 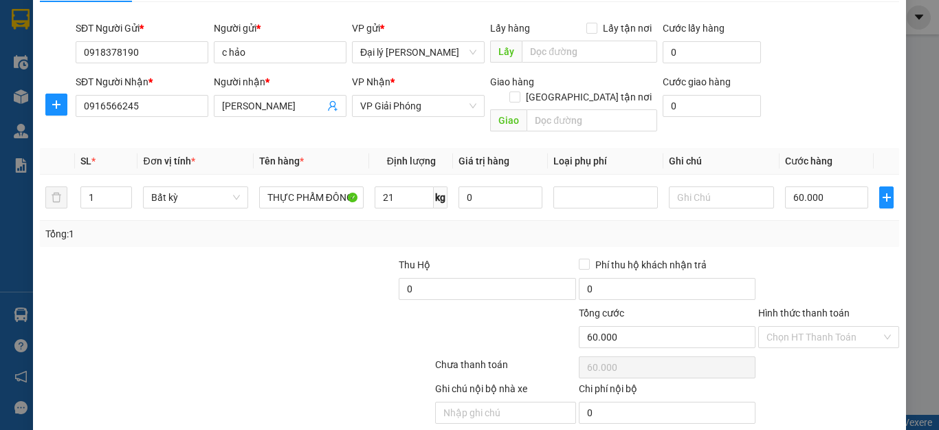 I want to click on span: Đơn vị tính, so click(x=168, y=161).